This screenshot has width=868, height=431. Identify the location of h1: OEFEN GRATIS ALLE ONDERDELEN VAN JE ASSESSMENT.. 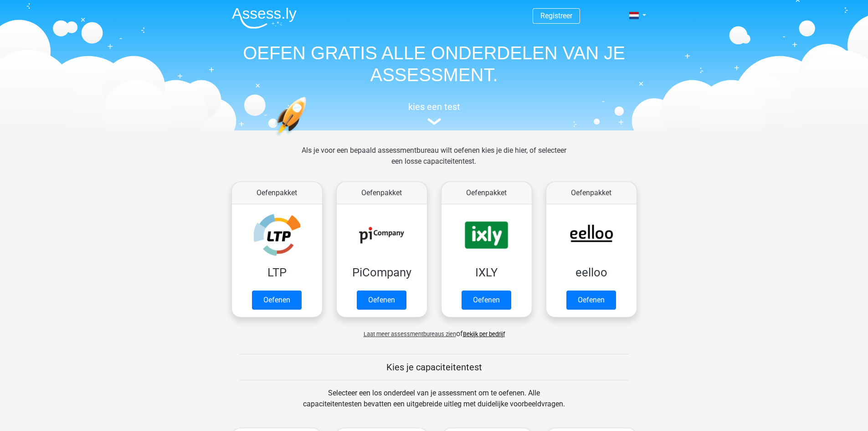
(434, 64).